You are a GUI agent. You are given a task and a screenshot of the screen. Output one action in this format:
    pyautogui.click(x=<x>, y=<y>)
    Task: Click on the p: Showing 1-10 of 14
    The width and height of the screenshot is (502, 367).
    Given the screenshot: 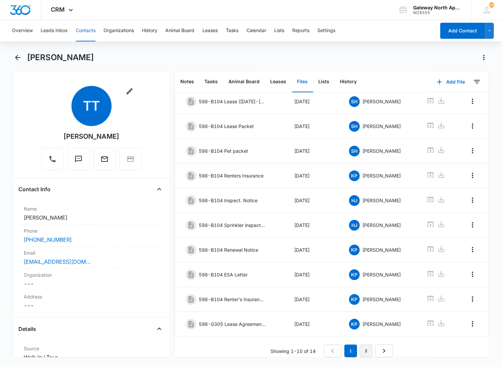 What is the action you would take?
    pyautogui.click(x=293, y=351)
    